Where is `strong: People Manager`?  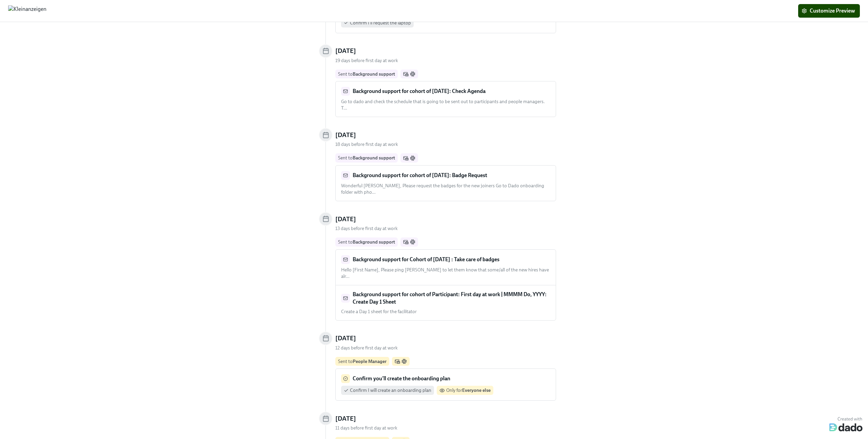 strong: People Manager is located at coordinates (370, 361).